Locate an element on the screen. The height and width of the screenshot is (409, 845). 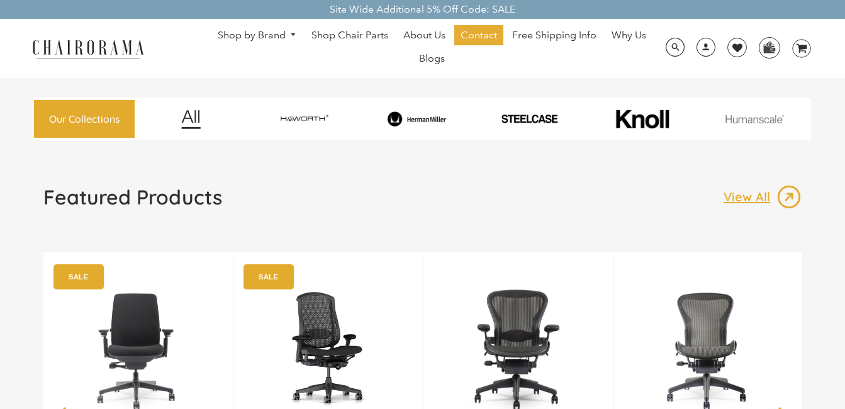
a: Free Shipping Info is located at coordinates (554, 35).